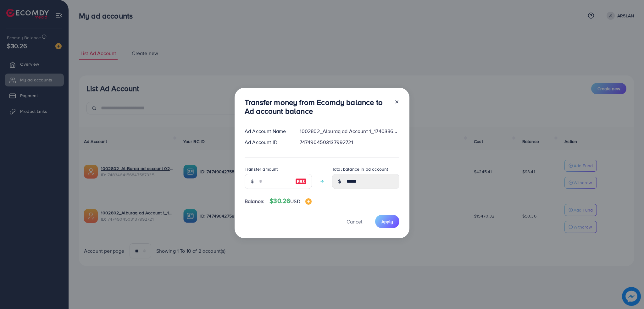 The height and width of the screenshot is (309, 644). What do you see at coordinates (317, 107) in the screenshot?
I see `h3: Transfer money from Ecomdy balance to Ad account balance` at bounding box center [317, 107].